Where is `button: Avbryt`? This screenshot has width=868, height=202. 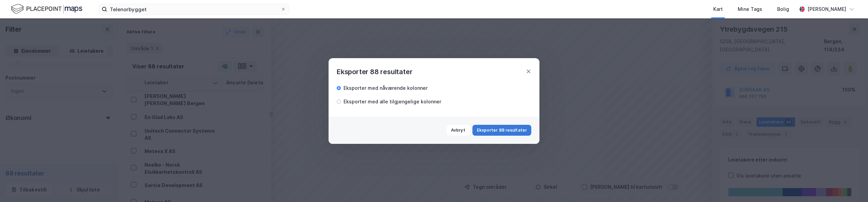
button: Avbryt is located at coordinates (458, 130).